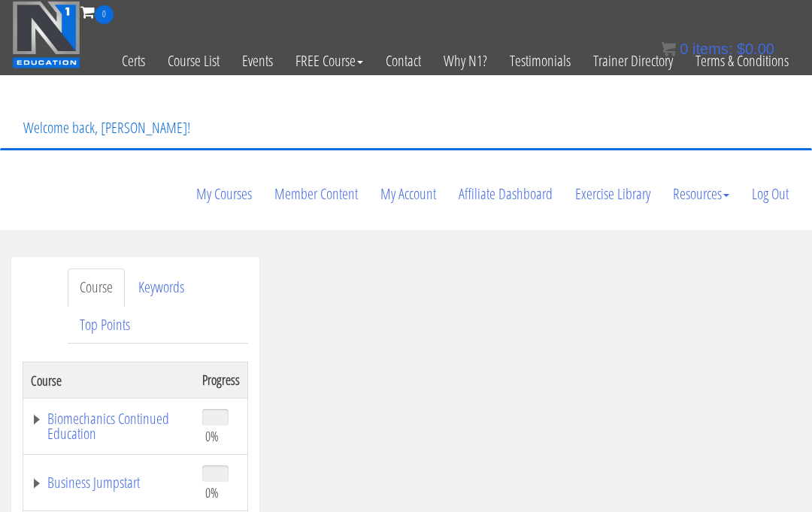 This screenshot has height=512, width=812. Describe the element at coordinates (505, 194) in the screenshot. I see `a: Affiliate Dashboard` at that location.